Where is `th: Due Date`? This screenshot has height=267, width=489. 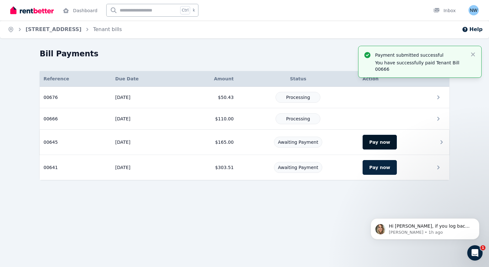 th: Due Date is located at coordinates (145, 79).